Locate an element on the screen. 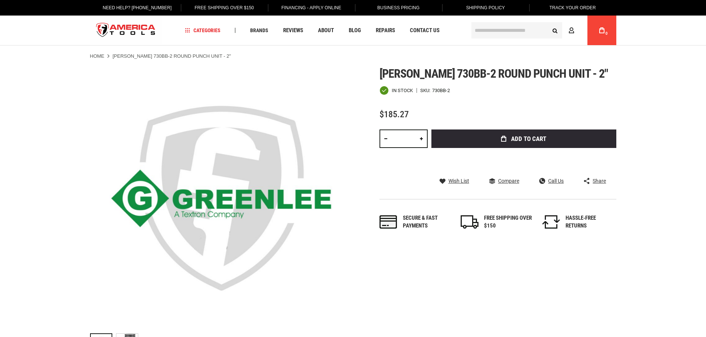 The width and height of the screenshot is (706, 337). span: $185.27 is located at coordinates (394, 114).